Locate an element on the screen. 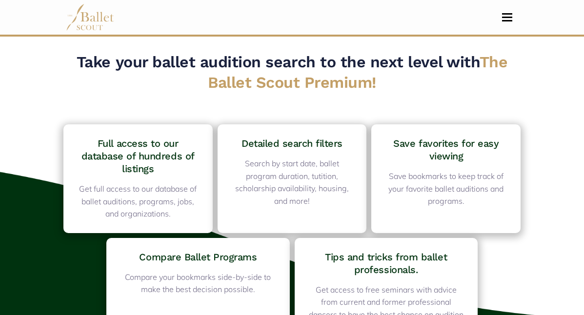  h4: Full access to our database of hundreds of listings is located at coordinates (138, 156).